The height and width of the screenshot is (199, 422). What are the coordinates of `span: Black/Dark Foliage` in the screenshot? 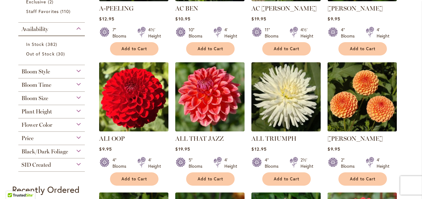 It's located at (45, 152).